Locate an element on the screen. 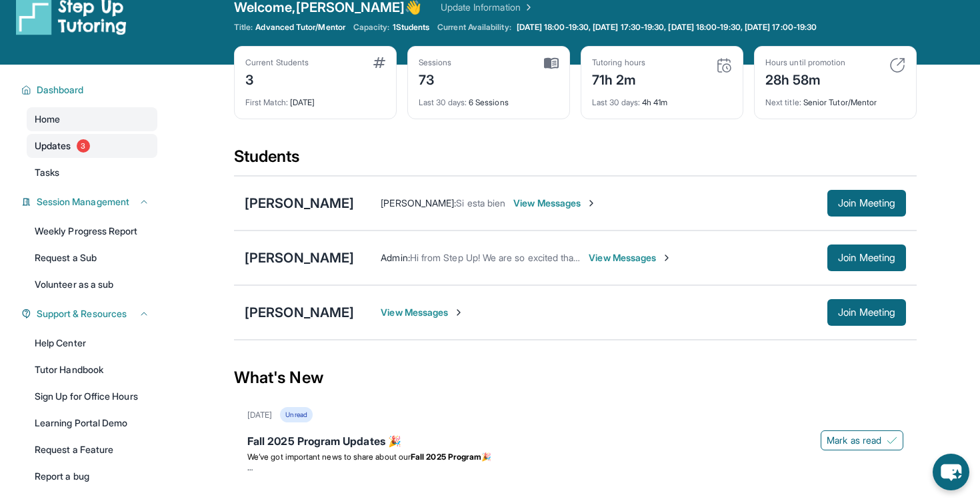 This screenshot has height=501, width=980. a: Request a Sub is located at coordinates (92, 258).